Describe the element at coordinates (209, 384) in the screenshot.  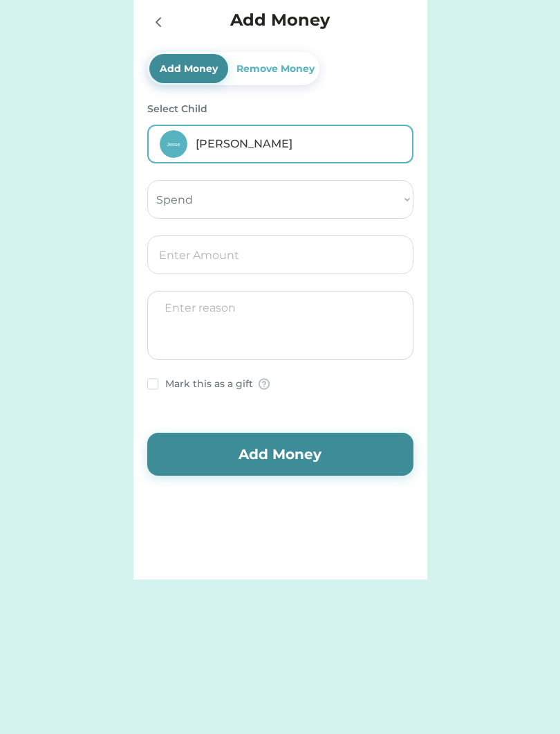
I see `div: Mark this as a gift` at that location.